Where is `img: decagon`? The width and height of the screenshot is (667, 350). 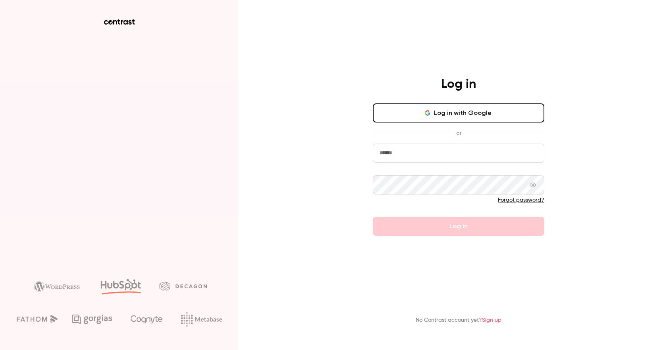 img: decagon is located at coordinates (183, 286).